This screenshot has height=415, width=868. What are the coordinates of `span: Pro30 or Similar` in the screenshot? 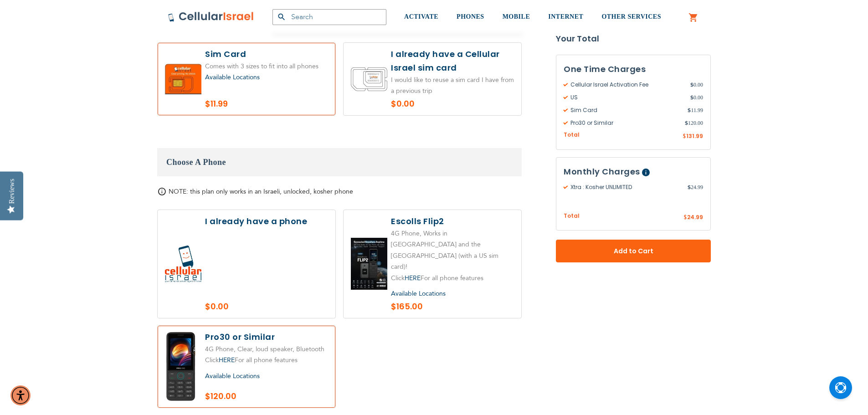 It's located at (624, 123).